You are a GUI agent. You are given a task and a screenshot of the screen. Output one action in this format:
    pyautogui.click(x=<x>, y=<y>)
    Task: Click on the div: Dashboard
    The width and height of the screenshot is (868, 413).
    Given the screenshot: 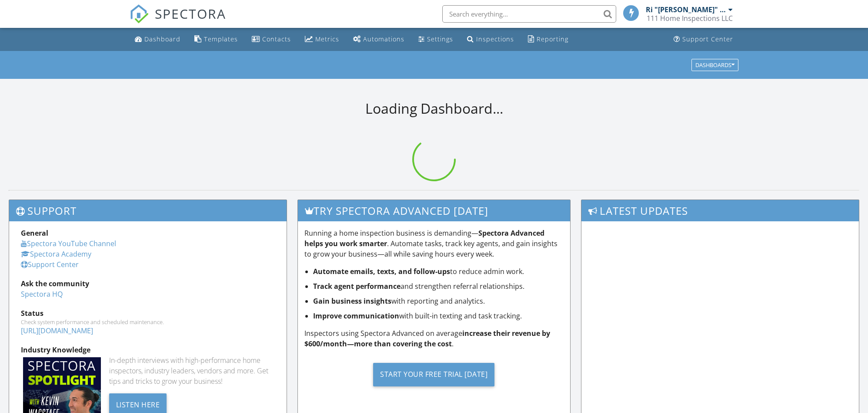 What is the action you would take?
    pyautogui.click(x=162, y=39)
    